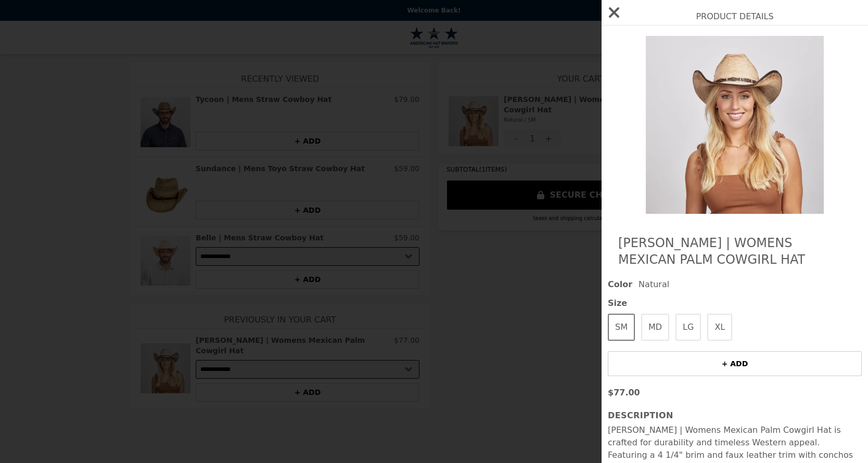  What do you see at coordinates (720, 327) in the screenshot?
I see `button: XL` at bounding box center [720, 327].